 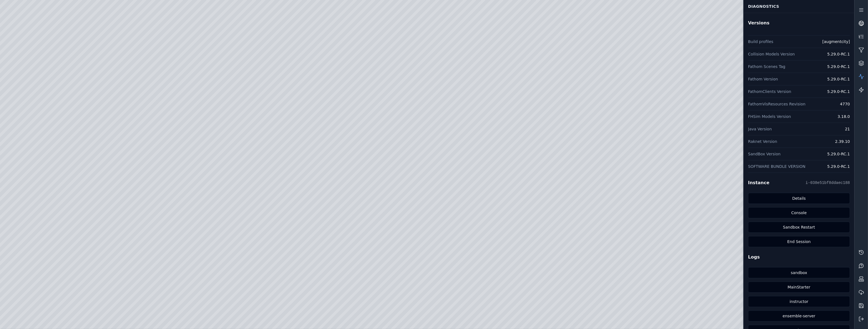 I want to click on a: Details, so click(x=799, y=198).